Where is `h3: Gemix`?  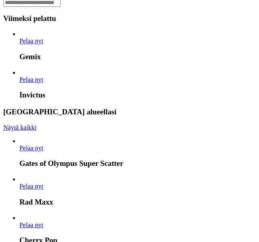 h3: Gemix is located at coordinates (137, 57).